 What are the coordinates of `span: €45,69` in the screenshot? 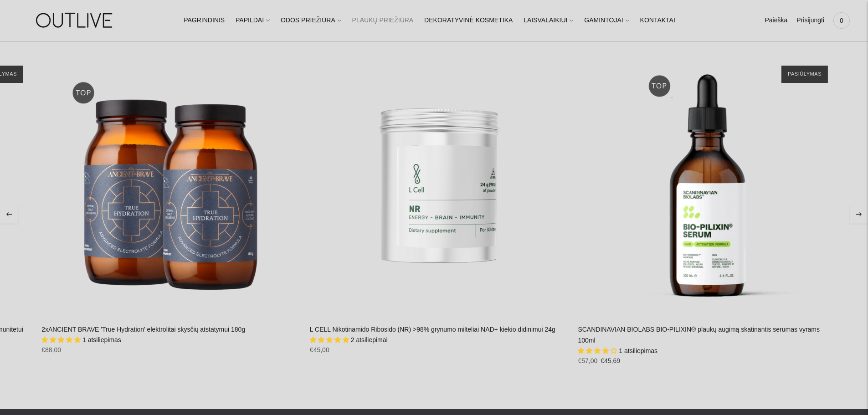 It's located at (610, 361).